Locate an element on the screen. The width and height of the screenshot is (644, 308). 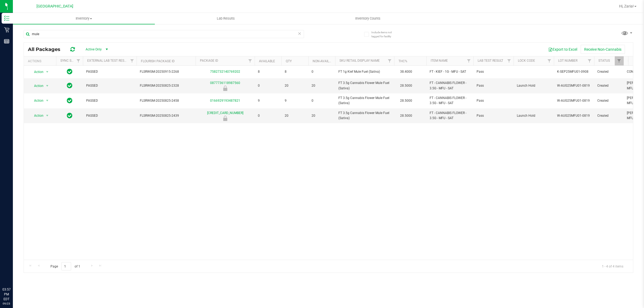
a: Package ID is located at coordinates (209, 61).